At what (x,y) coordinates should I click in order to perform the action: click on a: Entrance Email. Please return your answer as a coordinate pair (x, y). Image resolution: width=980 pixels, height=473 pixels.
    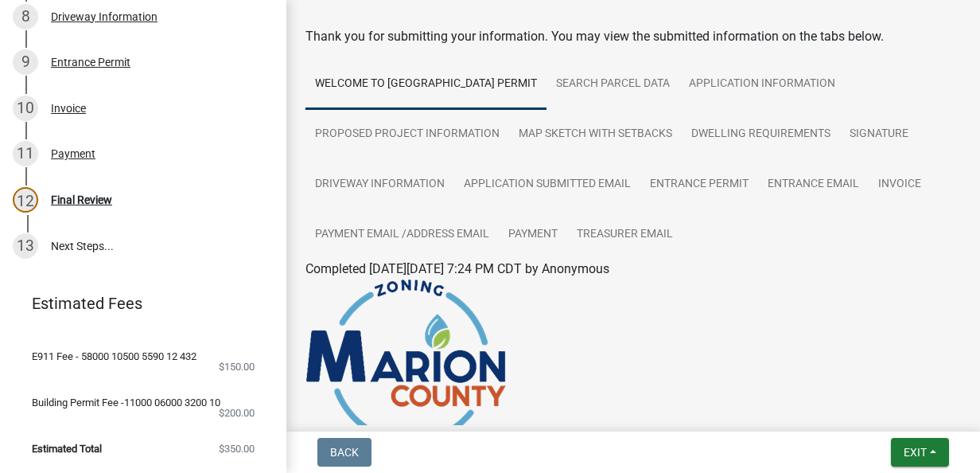
    Looking at the image, I should click on (813, 185).